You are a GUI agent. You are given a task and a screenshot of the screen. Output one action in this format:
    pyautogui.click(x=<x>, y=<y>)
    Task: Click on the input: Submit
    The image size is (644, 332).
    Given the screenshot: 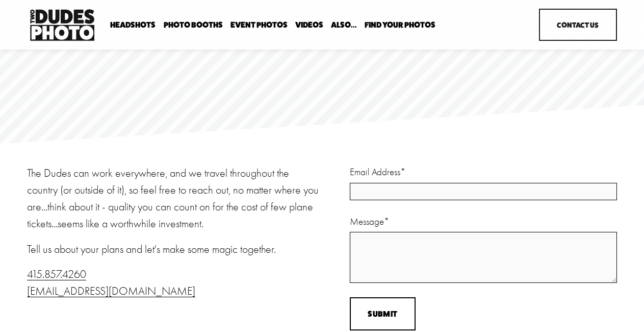 What is the action you would take?
    pyautogui.click(x=383, y=314)
    